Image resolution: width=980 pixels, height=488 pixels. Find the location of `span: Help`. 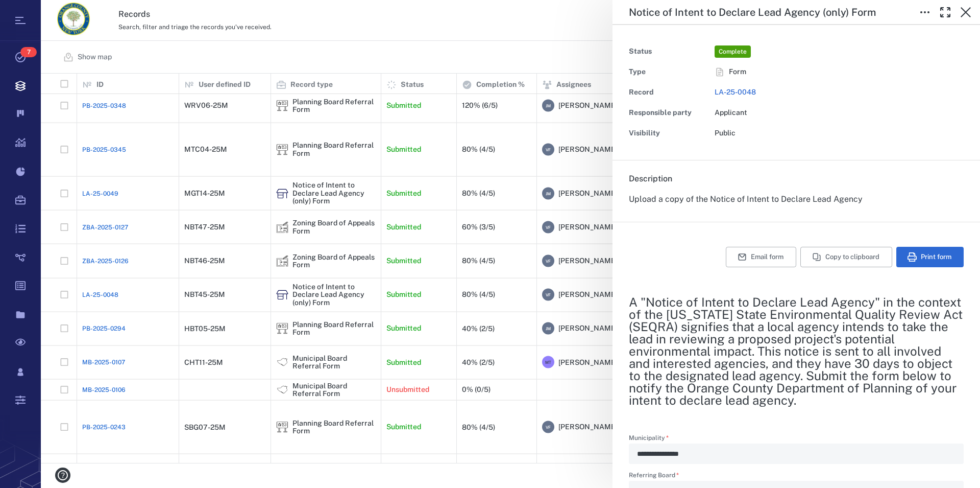

span: Help is located at coordinates (33, 12).